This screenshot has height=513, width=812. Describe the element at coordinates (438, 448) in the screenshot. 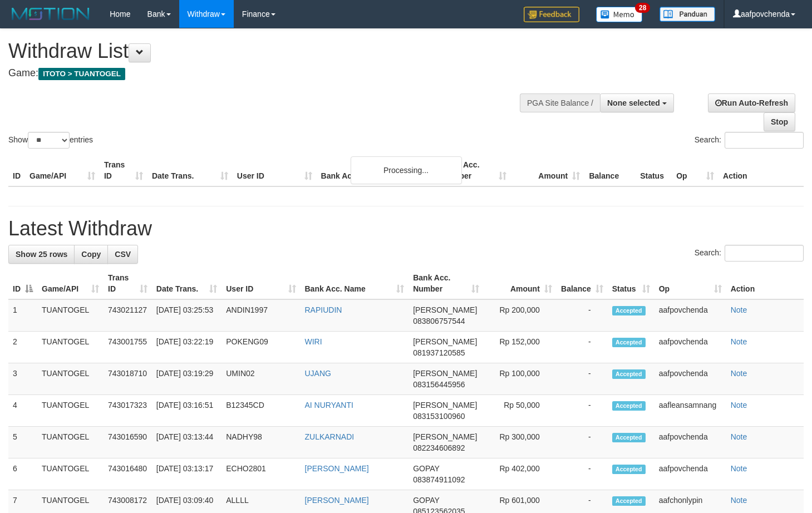

I see `span: Copy 082234606892 to clipboard` at that location.